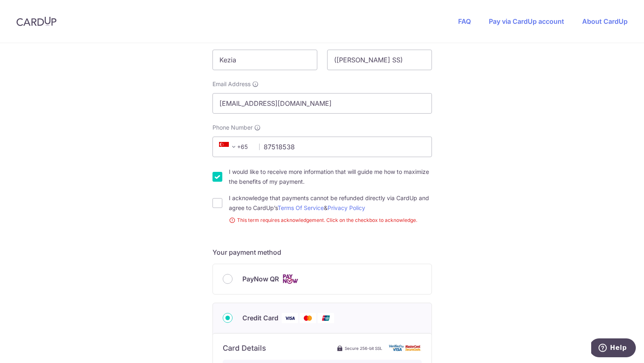  Describe the element at coordinates (322, 103) in the screenshot. I see `input: Email address` at that location.